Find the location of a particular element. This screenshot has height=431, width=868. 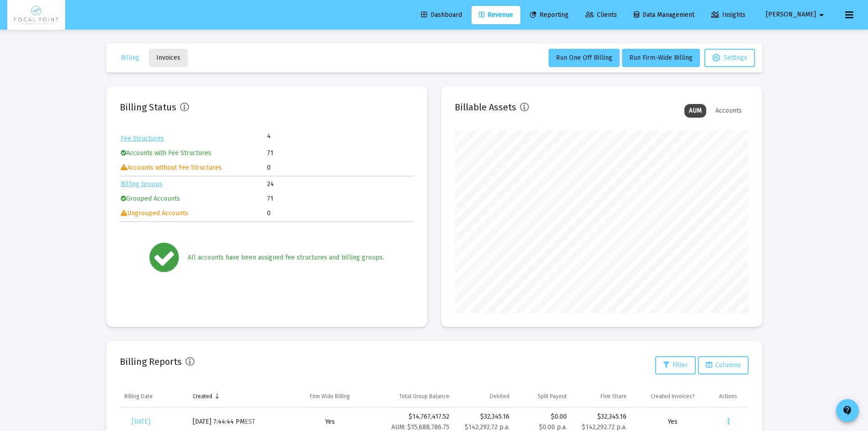

div: Accounts is located at coordinates (729, 111).